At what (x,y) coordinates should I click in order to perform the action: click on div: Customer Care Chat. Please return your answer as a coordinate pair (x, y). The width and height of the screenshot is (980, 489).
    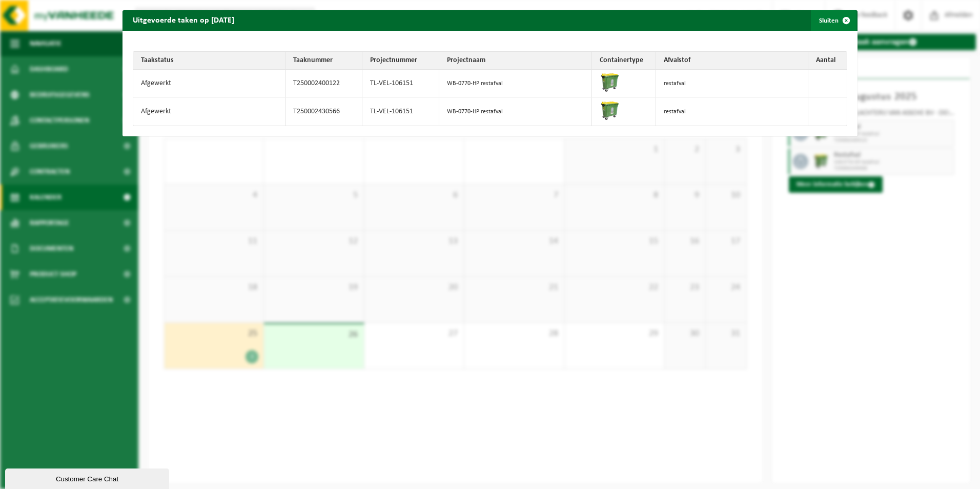
    Looking at the image, I should click on (82, 12).